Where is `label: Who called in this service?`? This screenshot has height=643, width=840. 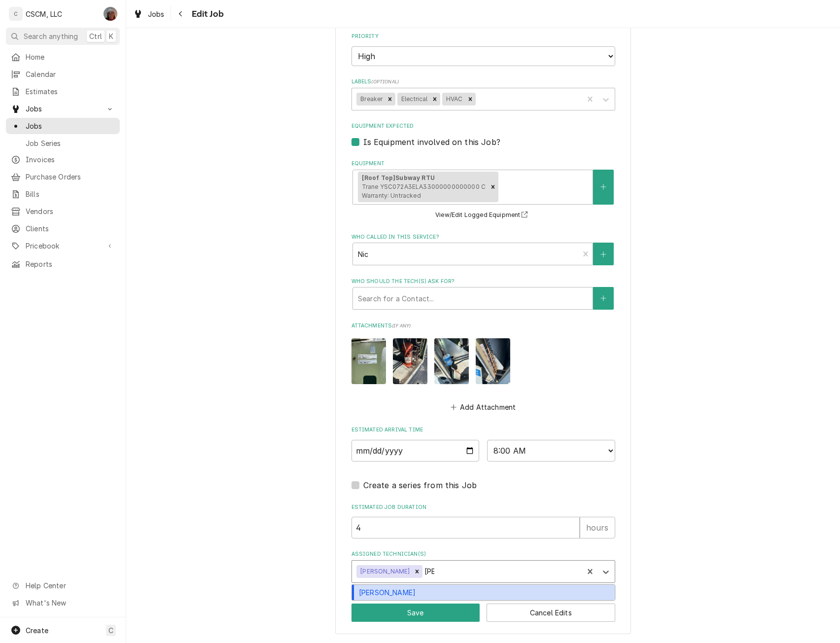 label: Who called in this service? is located at coordinates (483, 237).